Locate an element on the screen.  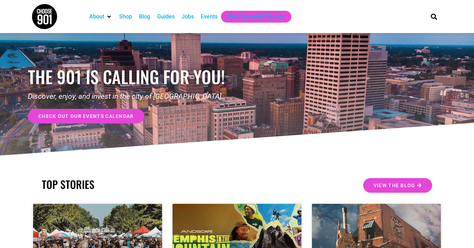
nav: Main nav is located at coordinates (252, 17).